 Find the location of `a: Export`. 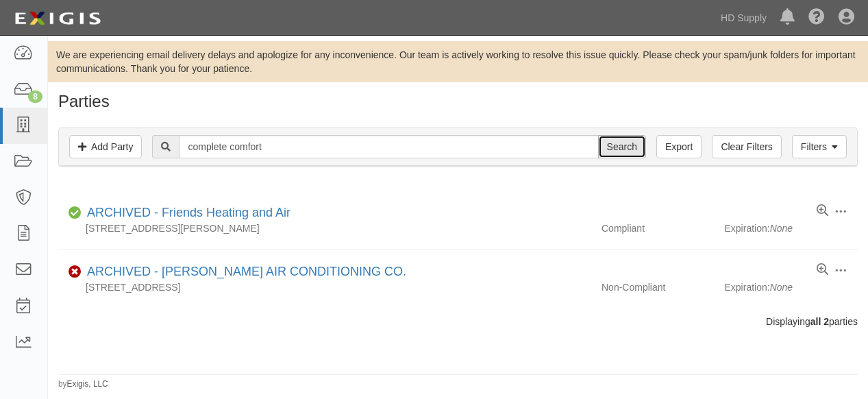

a: Export is located at coordinates (679, 147).